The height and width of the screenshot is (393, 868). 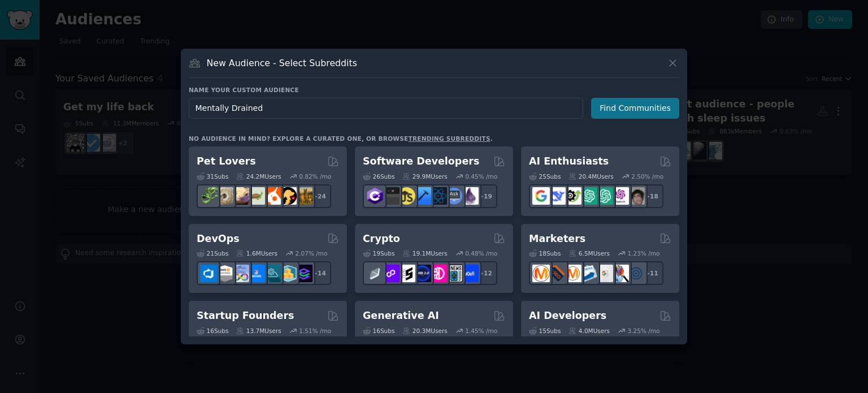 I want to click on div: + 24, so click(x=319, y=196).